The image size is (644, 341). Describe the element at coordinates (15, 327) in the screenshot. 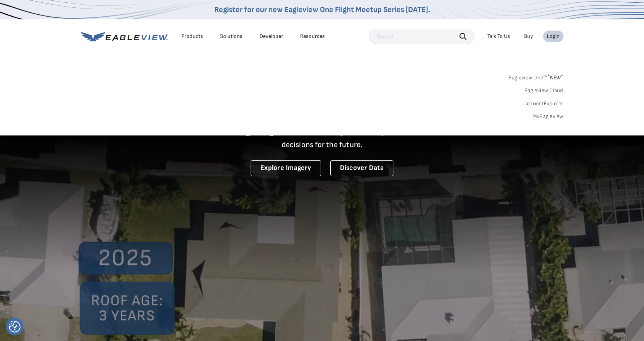

I see `button: Consent Preferences` at that location.